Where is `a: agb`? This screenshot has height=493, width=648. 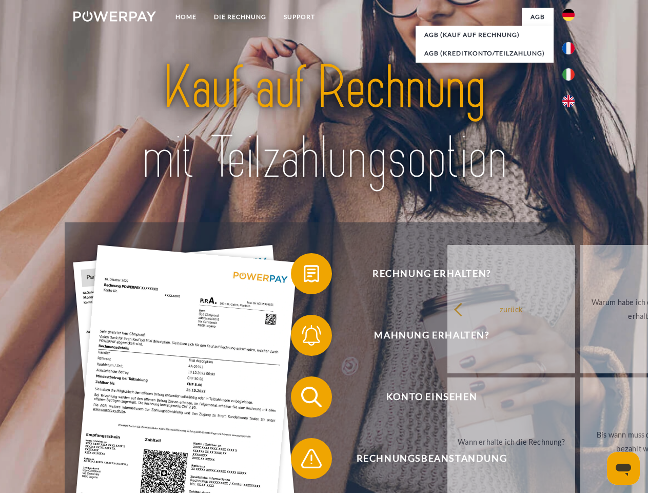
a: agb is located at coordinates (538, 17).